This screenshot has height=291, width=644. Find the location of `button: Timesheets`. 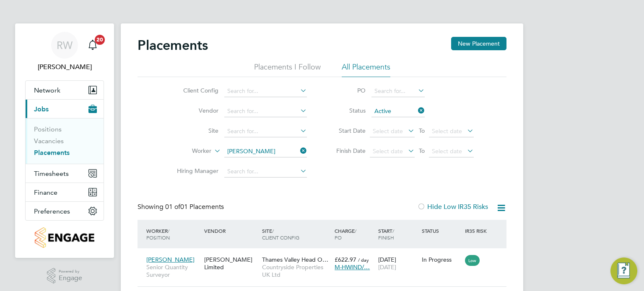

button: Timesheets is located at coordinates (65, 173).